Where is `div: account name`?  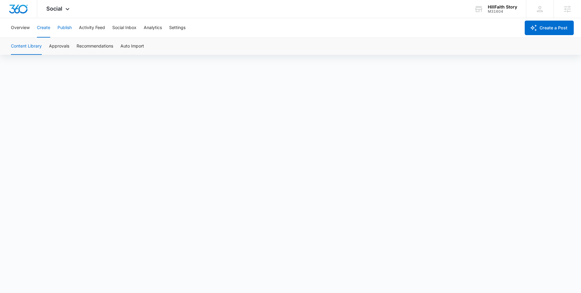
div: account name is located at coordinates (502, 7).